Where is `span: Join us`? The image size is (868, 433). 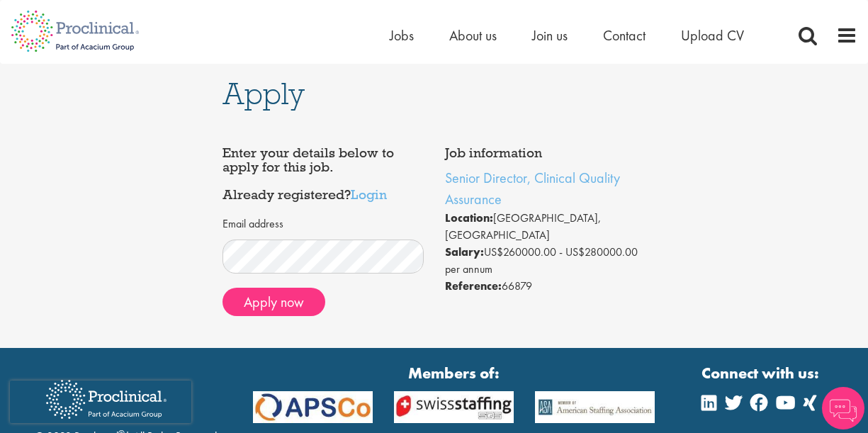 span: Join us is located at coordinates (550, 35).